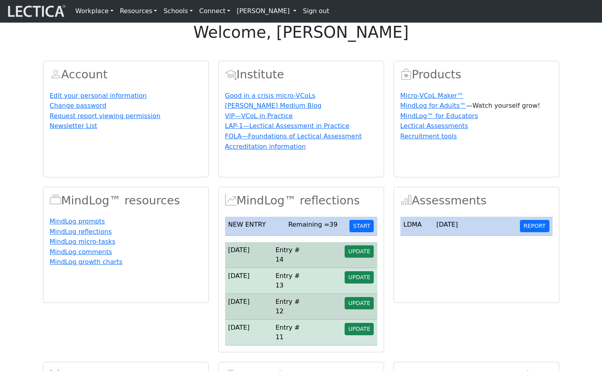  I want to click on h2: Account, so click(126, 74).